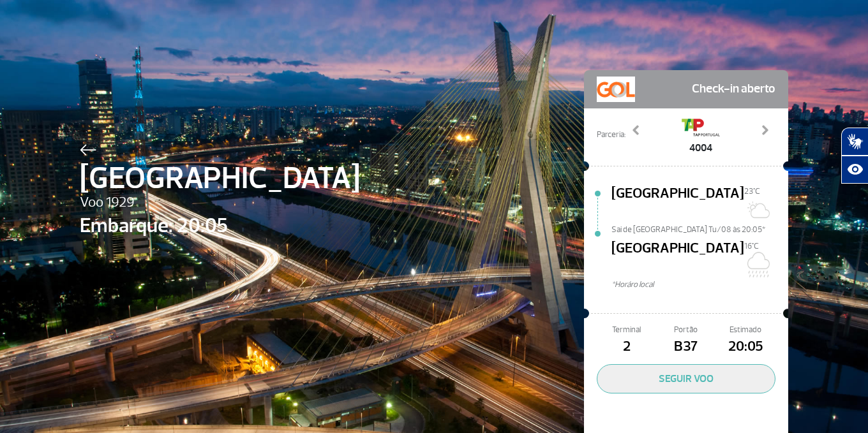 The image size is (868, 433). I want to click on span: Check-in aberto, so click(733, 89).